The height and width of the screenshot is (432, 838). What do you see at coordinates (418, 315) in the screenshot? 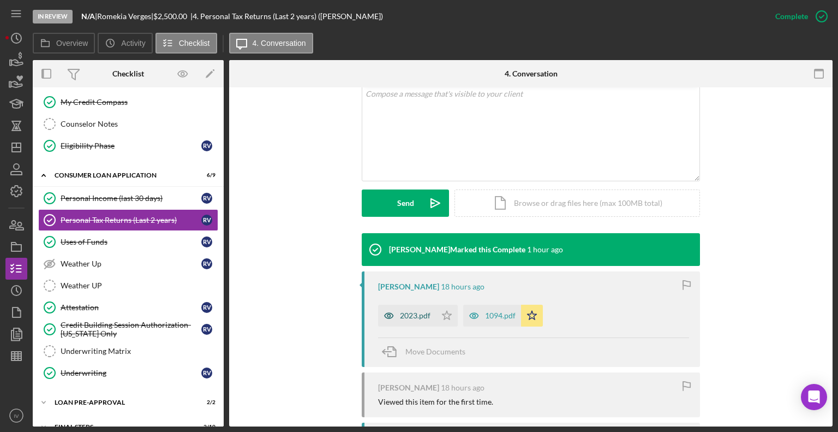
I see `button: 2023.pdf` at bounding box center [418, 315].